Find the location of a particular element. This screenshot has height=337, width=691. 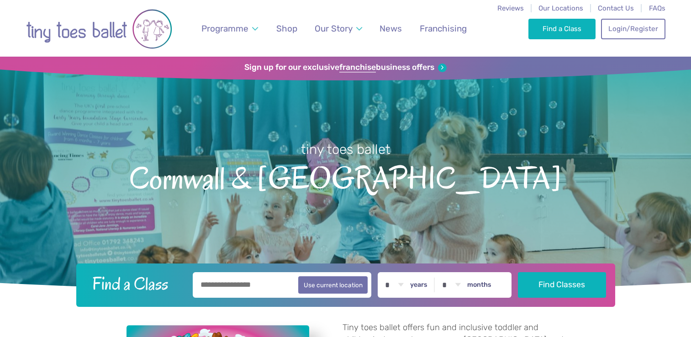

span: Our Locations is located at coordinates (561, 8).